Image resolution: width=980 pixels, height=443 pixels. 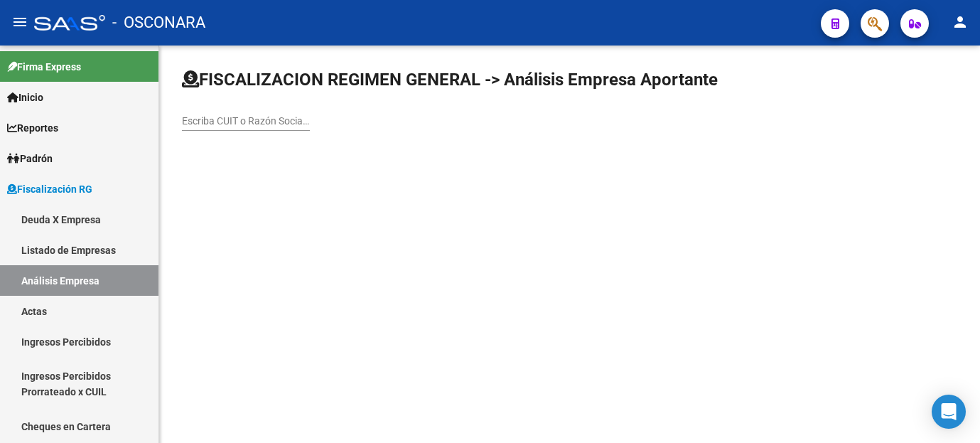 What do you see at coordinates (158, 23) in the screenshot?
I see `span: - OSCONARA` at bounding box center [158, 23].